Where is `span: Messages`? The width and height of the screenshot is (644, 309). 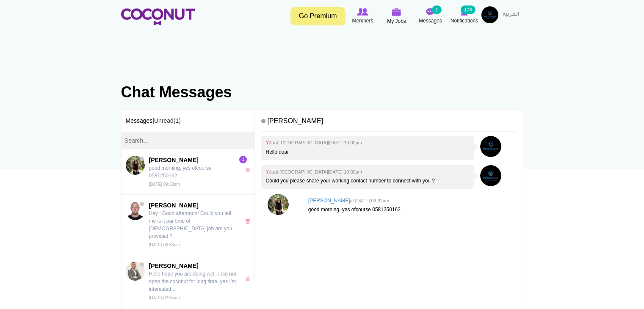
span: Messages is located at coordinates (430, 21).